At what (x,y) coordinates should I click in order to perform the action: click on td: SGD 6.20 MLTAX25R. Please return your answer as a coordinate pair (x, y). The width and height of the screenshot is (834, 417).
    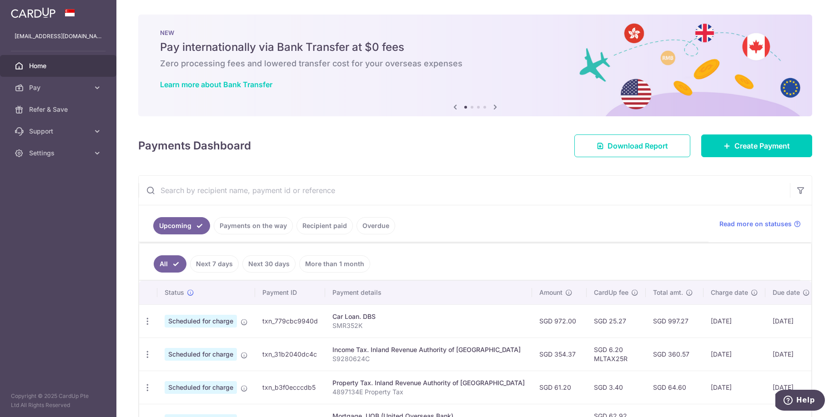
    Looking at the image, I should click on (616, 354).